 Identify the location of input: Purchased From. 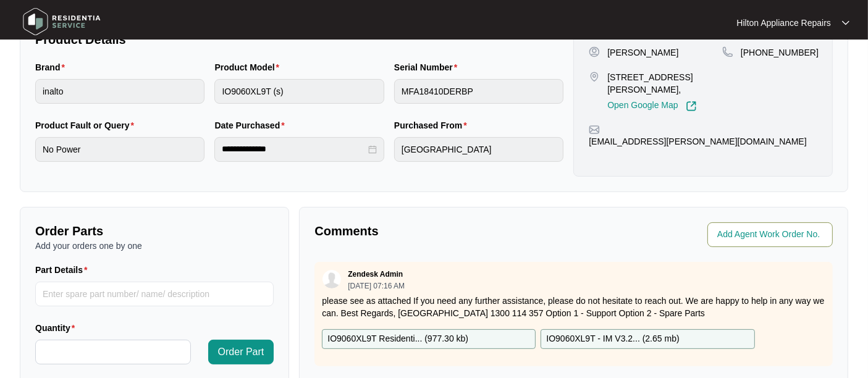
(479, 150).